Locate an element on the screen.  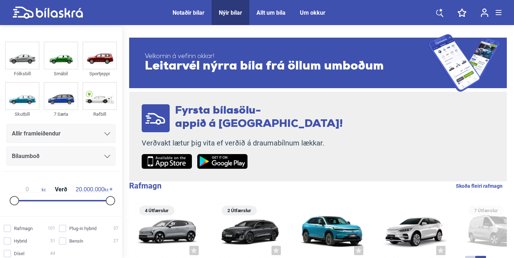
span: 7 Útfærslur is located at coordinates (486, 210).